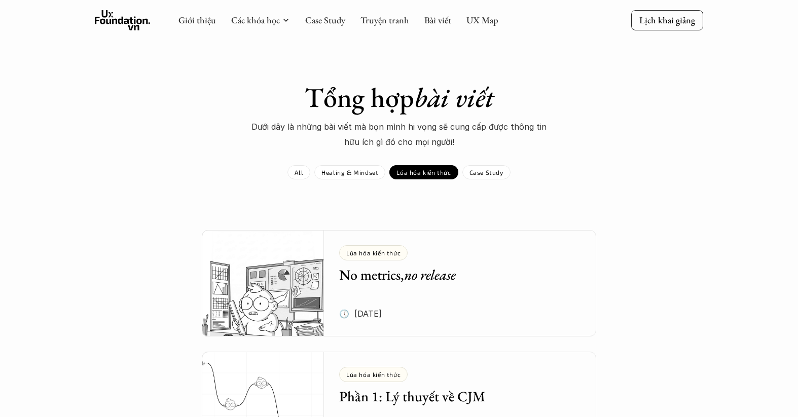  I want to click on h1: Tổng hợp, so click(399, 97).